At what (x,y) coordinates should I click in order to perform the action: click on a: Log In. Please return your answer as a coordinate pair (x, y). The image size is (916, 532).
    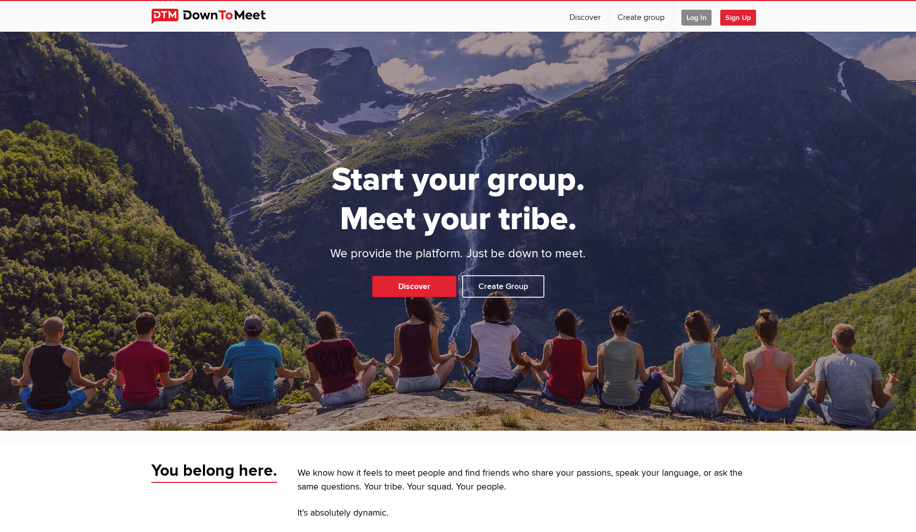
    Looking at the image, I should click on (696, 16).